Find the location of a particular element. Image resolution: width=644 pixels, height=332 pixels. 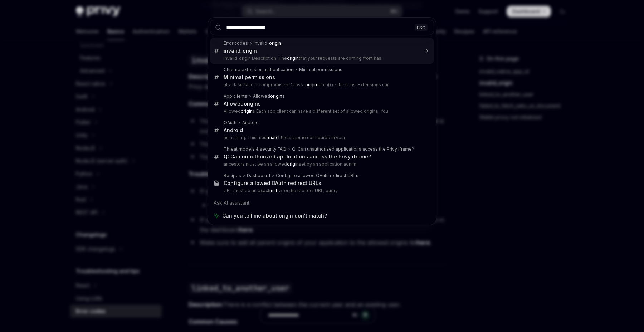

p: attack surface if compromised: Cross- fetch() restrictions: Extensions can is located at coordinates (322, 85).